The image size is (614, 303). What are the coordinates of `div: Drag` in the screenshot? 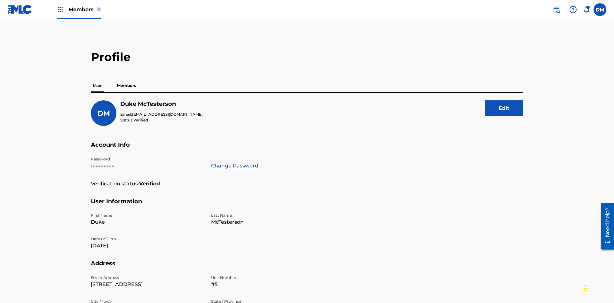 It's located at (586, 288).